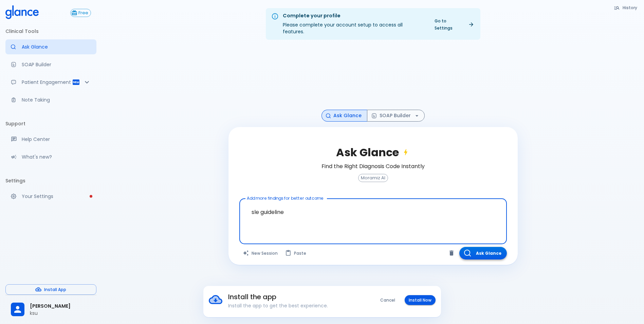  Describe the element at coordinates (56, 139) in the screenshot. I see `p: Help Center` at that location.